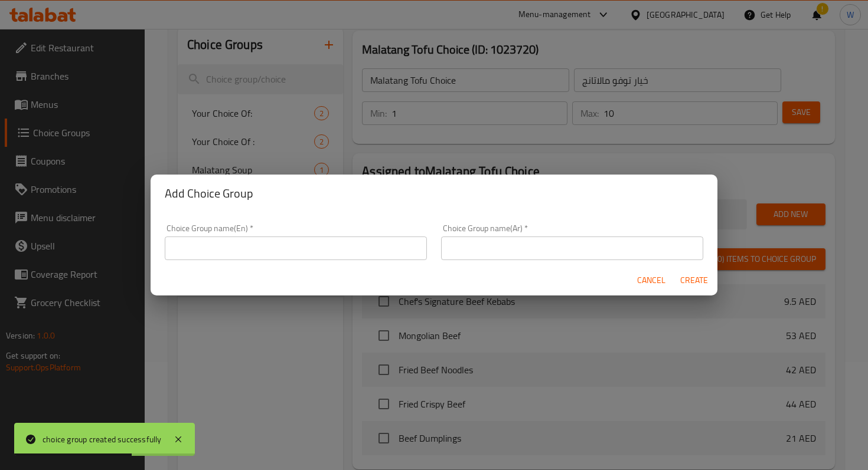 This screenshot has width=868, height=470. I want to click on button: Cancel, so click(651, 281).